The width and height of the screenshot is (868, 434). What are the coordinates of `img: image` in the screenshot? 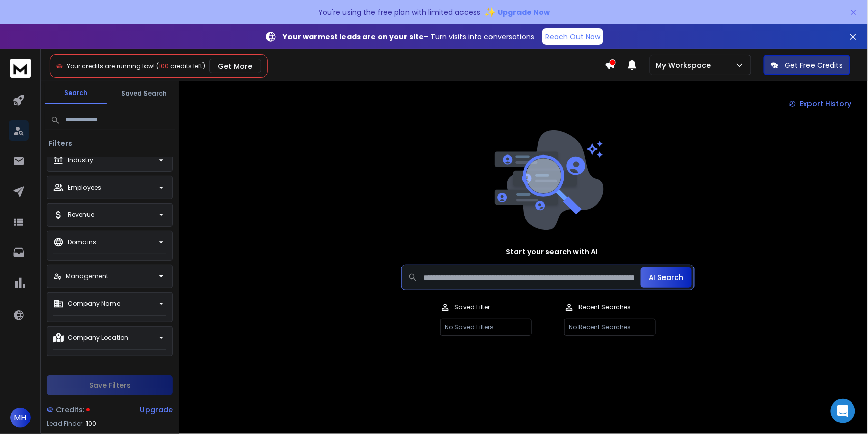 It's located at (548, 180).